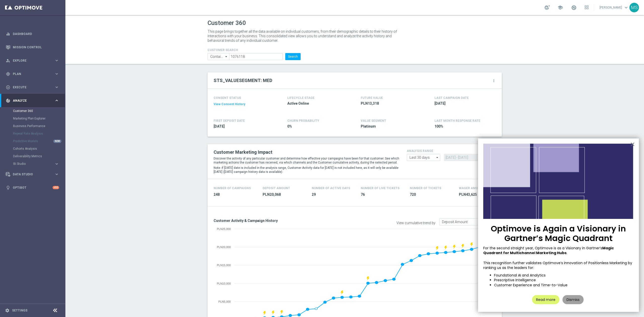 Image resolution: width=644 pixels, height=317 pixels. What do you see at coordinates (39, 156) in the screenshot?
I see `div: Deliverability Metrics` at bounding box center [39, 156].